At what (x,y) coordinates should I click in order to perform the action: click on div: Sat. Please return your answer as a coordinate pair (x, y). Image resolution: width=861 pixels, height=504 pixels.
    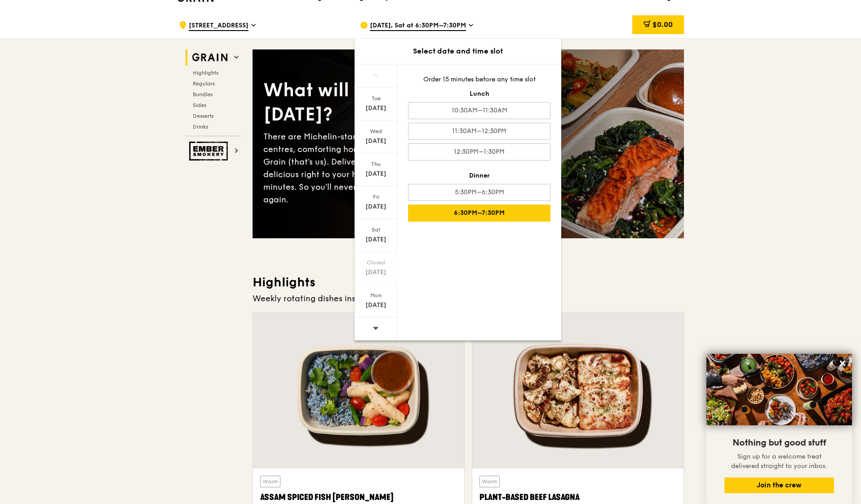
    Looking at the image, I should click on (376, 230).